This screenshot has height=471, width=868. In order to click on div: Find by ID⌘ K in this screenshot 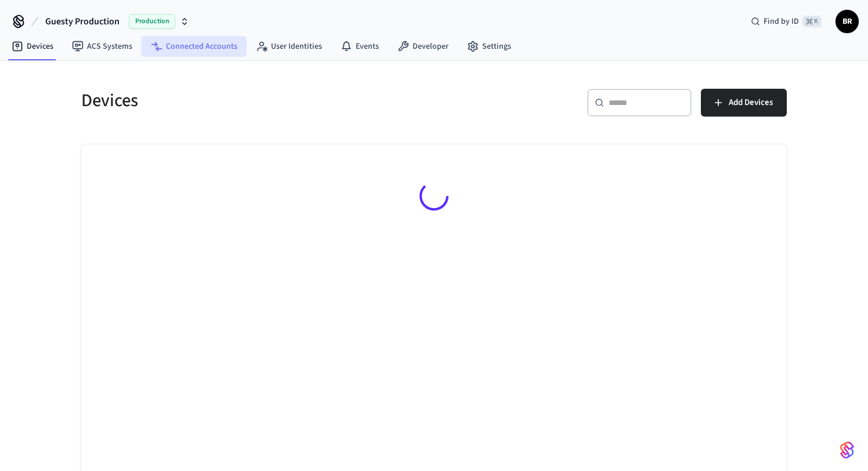, I will do `click(787, 22)`.